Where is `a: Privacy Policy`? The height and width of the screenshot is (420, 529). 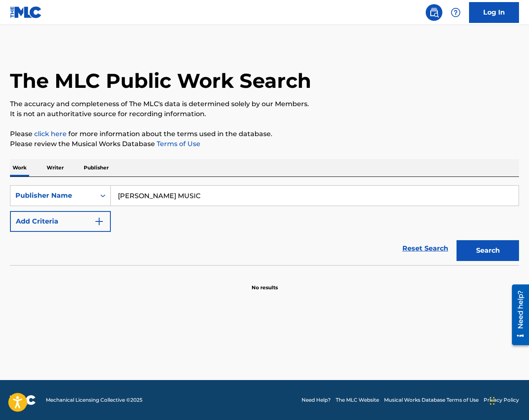
a: Privacy Policy is located at coordinates (502, 400).